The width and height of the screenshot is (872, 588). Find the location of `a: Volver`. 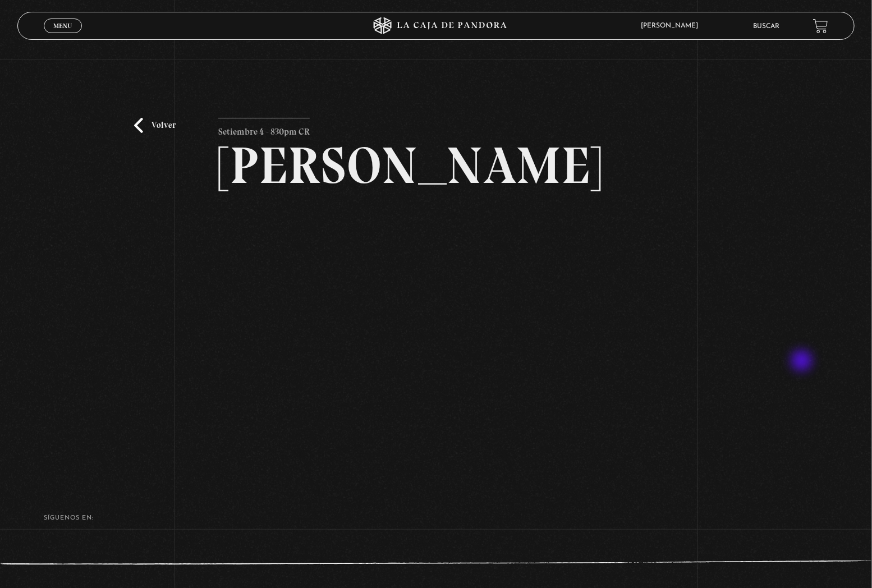

a: Volver is located at coordinates (155, 125).